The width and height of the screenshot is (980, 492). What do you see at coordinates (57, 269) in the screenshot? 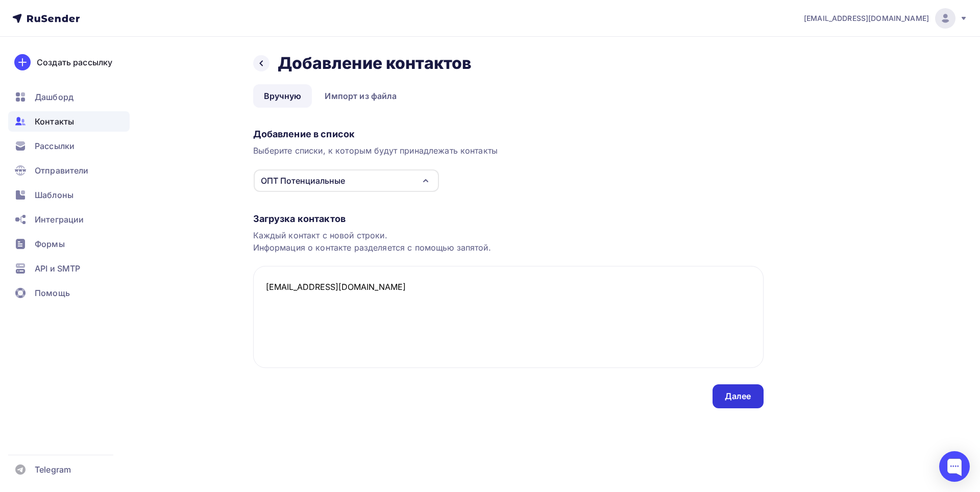
I see `span: API и SMTP` at bounding box center [57, 269].